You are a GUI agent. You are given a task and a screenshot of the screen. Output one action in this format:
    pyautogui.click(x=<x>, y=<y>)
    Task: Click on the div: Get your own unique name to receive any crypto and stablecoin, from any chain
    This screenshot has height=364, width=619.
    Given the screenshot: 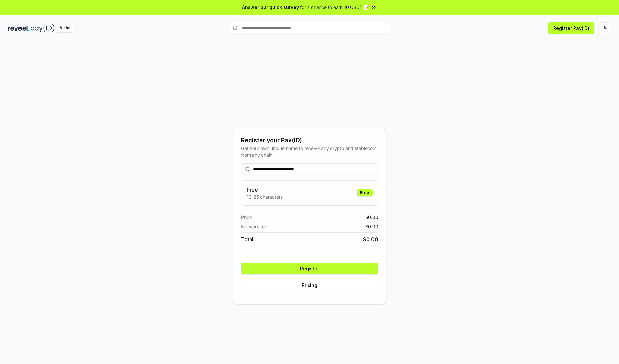 What is the action you would take?
    pyautogui.click(x=309, y=152)
    